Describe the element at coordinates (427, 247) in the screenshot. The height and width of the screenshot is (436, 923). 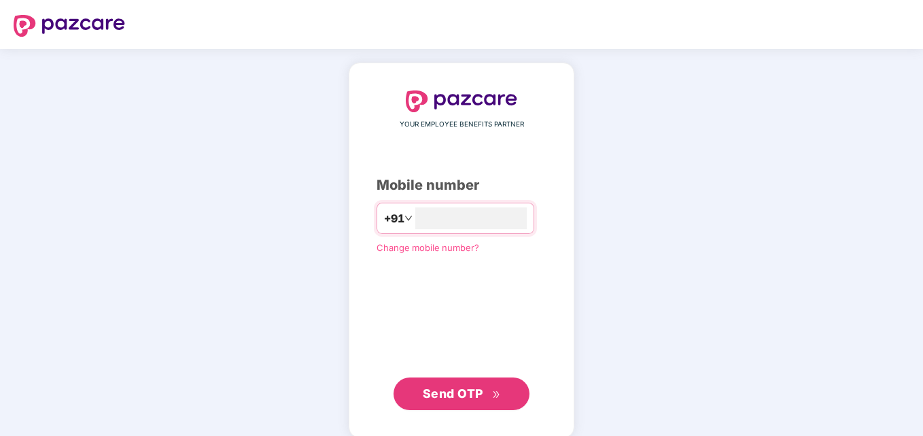
I see `span: Change mobile number?` at that location.